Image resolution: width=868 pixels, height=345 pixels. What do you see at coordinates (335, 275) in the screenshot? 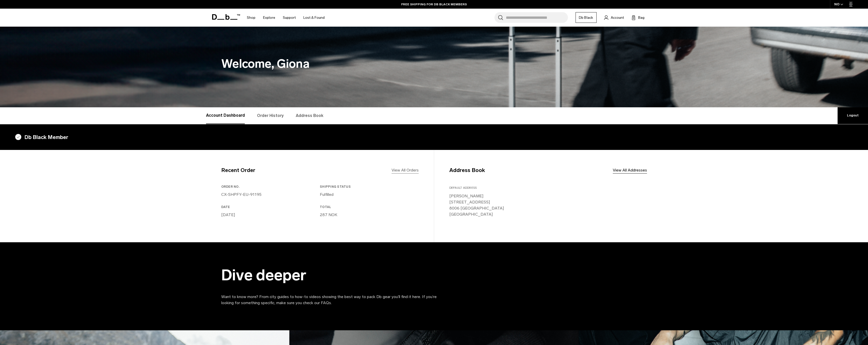
I see `div: Dive deeper` at bounding box center [335, 275].